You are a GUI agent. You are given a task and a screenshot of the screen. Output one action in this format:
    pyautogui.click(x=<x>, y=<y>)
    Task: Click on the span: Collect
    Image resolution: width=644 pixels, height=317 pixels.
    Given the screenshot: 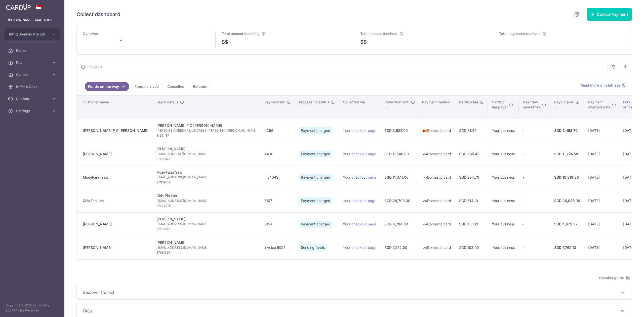 What is the action you would take?
    pyautogui.click(x=33, y=75)
    